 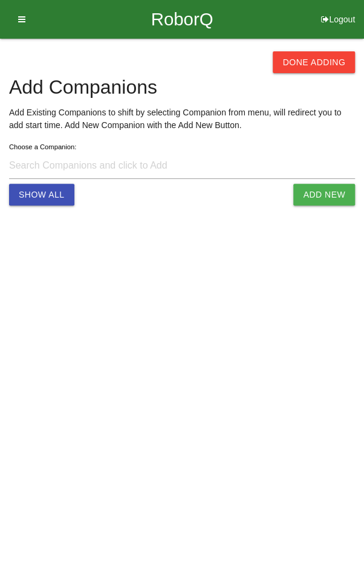 I want to click on button: Show All, so click(x=42, y=195).